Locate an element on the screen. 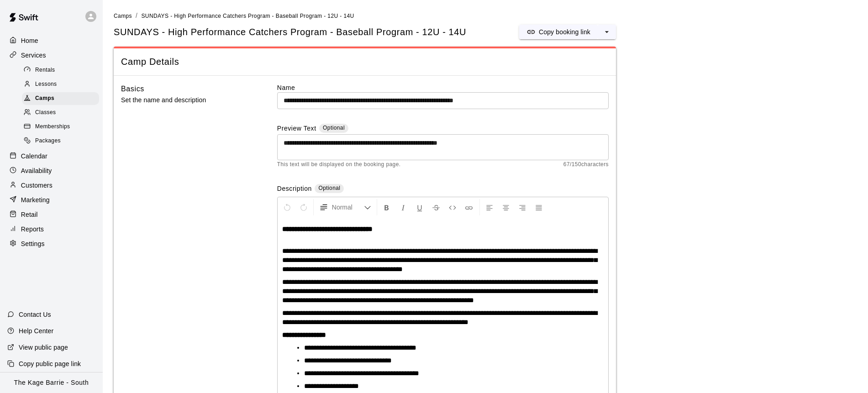 The width and height of the screenshot is (868, 393). div: Memberships is located at coordinates (61, 127).